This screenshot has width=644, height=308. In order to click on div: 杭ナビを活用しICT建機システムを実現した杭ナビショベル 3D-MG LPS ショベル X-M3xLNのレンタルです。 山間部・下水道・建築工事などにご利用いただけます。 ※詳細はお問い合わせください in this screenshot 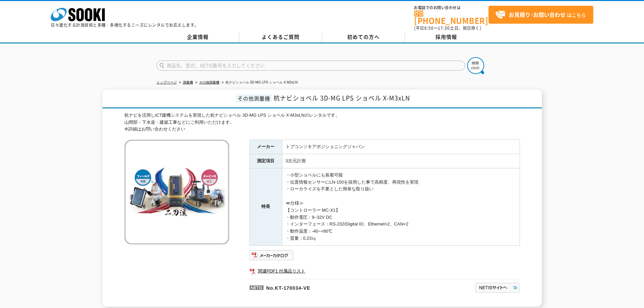, I will do `click(322, 122)`.